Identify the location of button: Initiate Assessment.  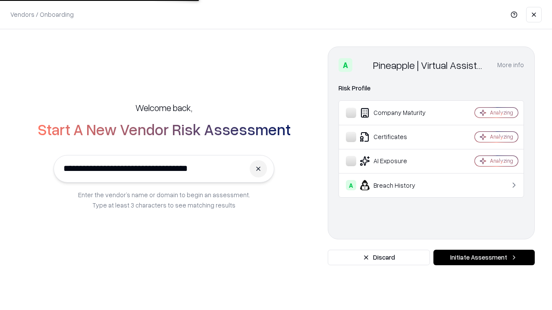
(484, 258).